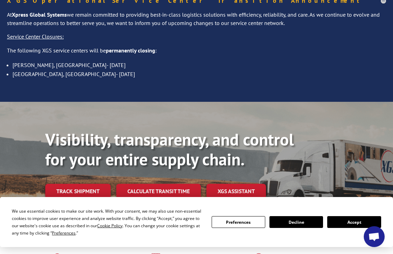  Describe the element at coordinates (78, 191) in the screenshot. I see `a: Track shipment` at that location.